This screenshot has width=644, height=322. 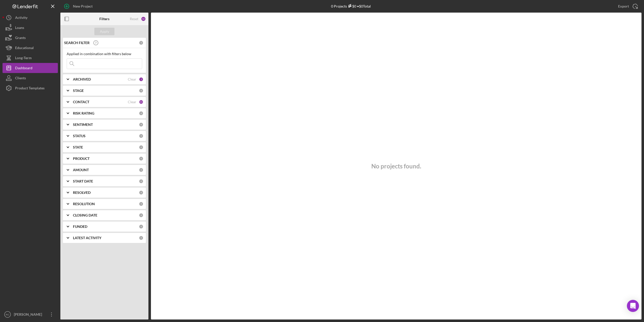 What do you see at coordinates (80, 227) in the screenshot?
I see `b: FUNDED` at bounding box center [80, 227].